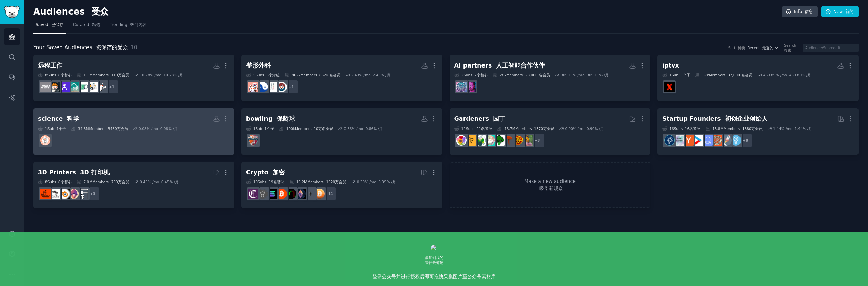 The width and height of the screenshot is (868, 286). I want to click on font: 2.43% /月, so click(381, 75).